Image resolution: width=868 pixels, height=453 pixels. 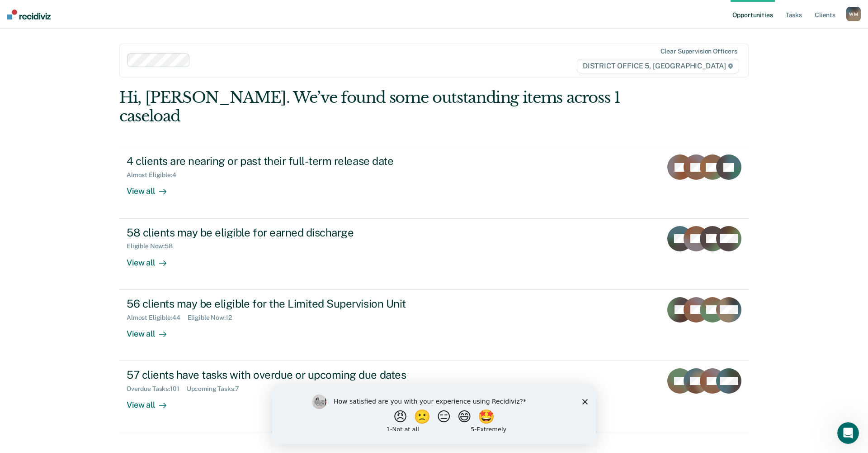 I want to click on div: Overdue Tasks : 101, so click(x=157, y=388).